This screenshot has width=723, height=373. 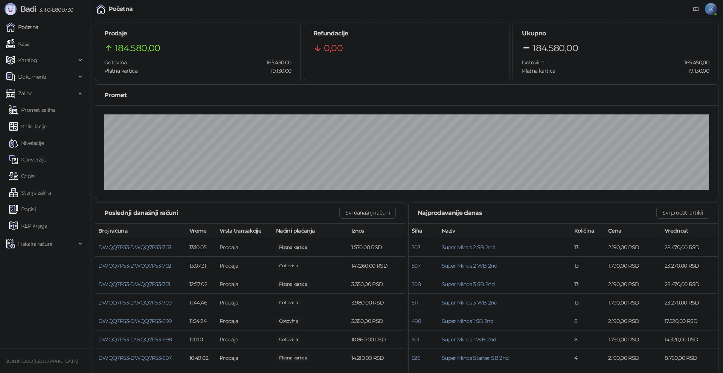 I want to click on td: 3.980,00 RSD, so click(x=376, y=303).